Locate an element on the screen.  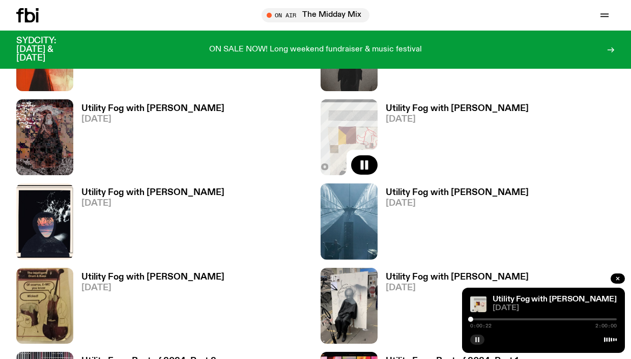
img: Cover to Mitchell Keaney's album On A Grain Of Rice is located at coordinates (479, 304).